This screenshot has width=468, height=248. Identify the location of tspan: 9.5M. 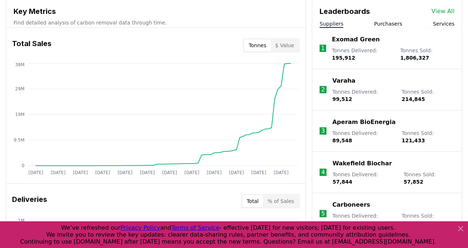
(19, 140).